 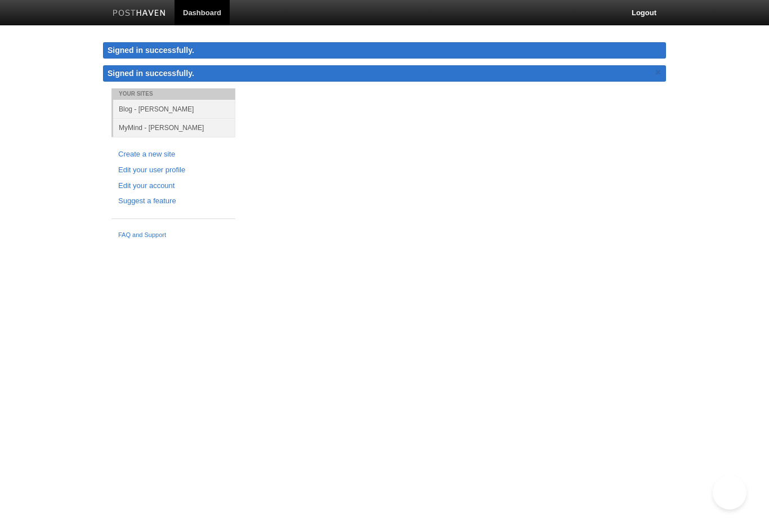 I want to click on div: Signed in successfully., so click(x=384, y=50).